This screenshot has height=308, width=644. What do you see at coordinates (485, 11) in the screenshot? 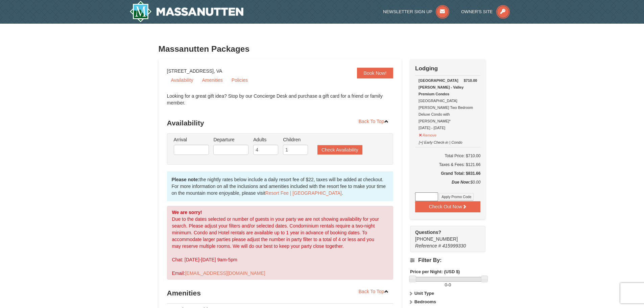
I see `a: Owner's Site` at bounding box center [485, 11].